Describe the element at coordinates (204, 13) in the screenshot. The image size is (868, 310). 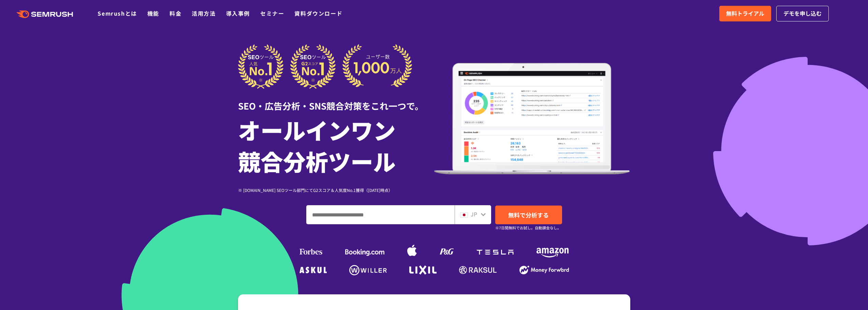
I see `a: 活用方法` at that location.